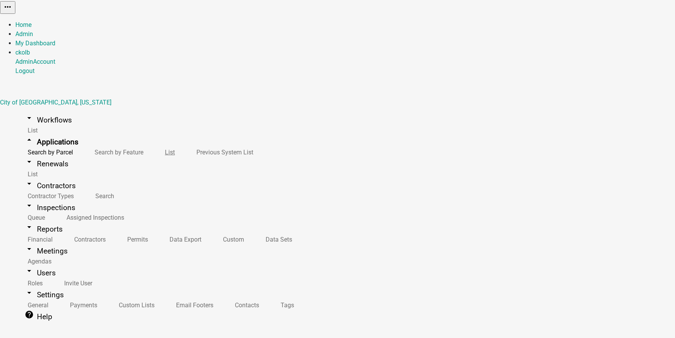 The width and height of the screenshot is (675, 338). I want to click on a: Account, so click(44, 61).